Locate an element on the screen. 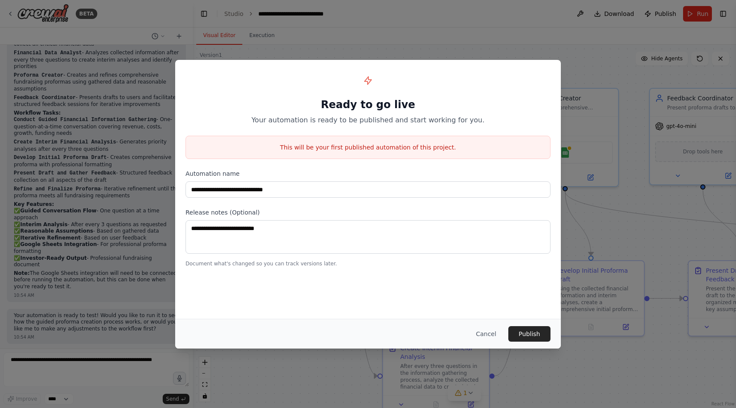 This screenshot has height=408, width=736. button: Publish is located at coordinates (529, 334).